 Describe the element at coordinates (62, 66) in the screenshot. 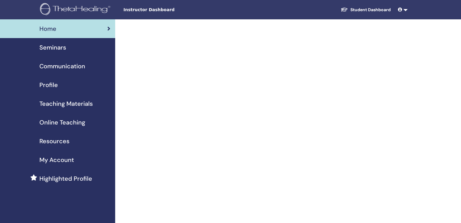

I see `span: Communication` at that location.